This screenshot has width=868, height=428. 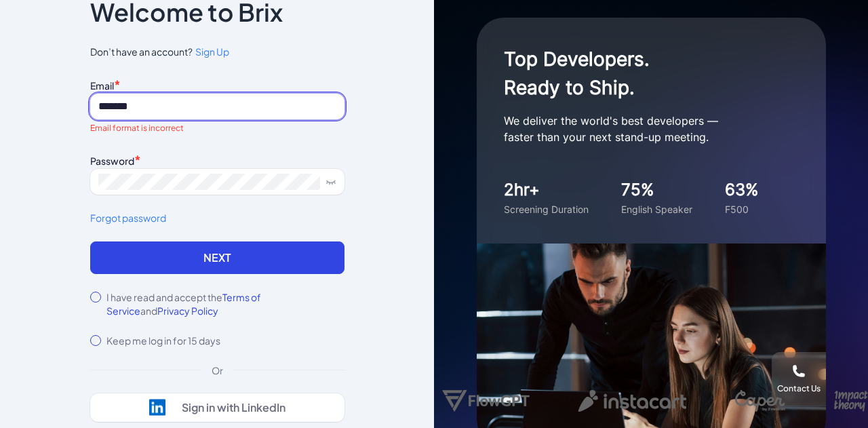 What do you see at coordinates (187, 13) in the screenshot?
I see `p: Welcome to Brix` at bounding box center [187, 13].